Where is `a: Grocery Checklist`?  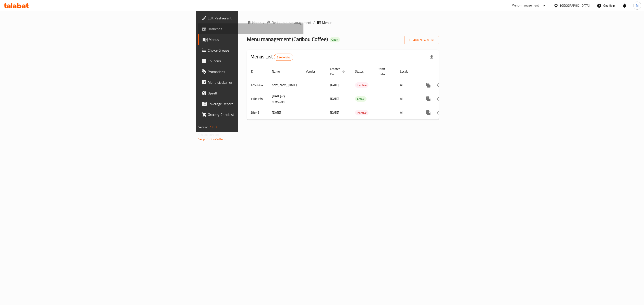
a: Grocery Checklist is located at coordinates (251, 115).